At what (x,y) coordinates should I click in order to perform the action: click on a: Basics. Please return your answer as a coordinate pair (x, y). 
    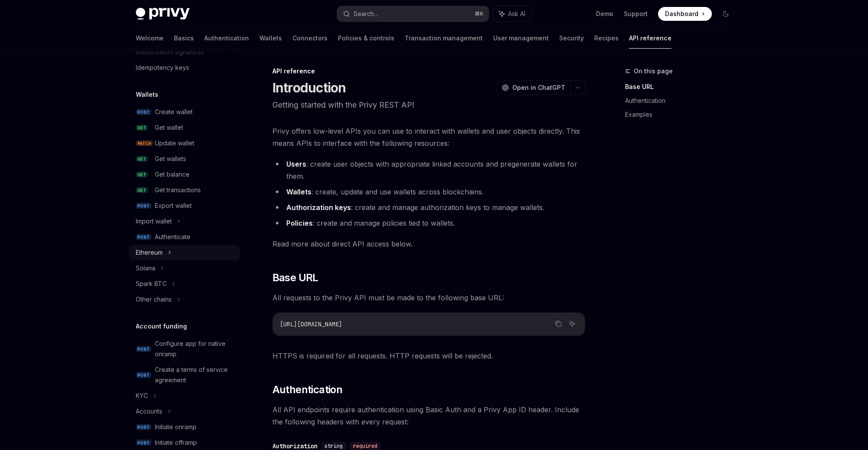
    Looking at the image, I should click on (184, 38).